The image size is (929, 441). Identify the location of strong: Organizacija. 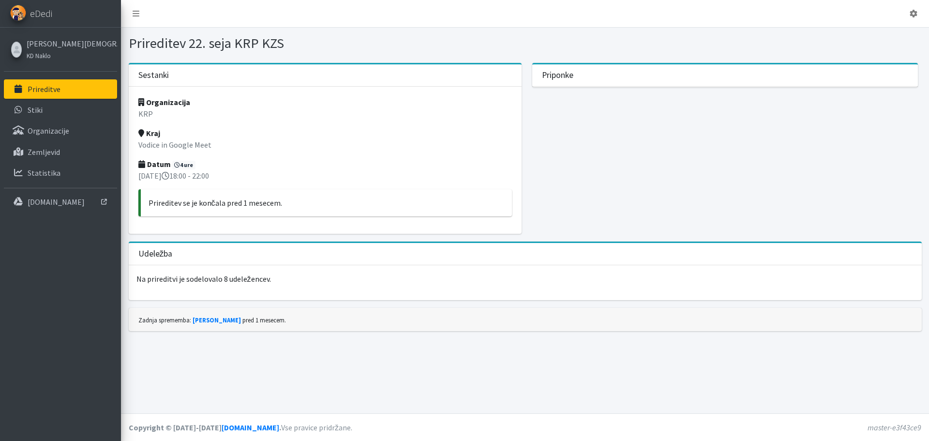
(164, 102).